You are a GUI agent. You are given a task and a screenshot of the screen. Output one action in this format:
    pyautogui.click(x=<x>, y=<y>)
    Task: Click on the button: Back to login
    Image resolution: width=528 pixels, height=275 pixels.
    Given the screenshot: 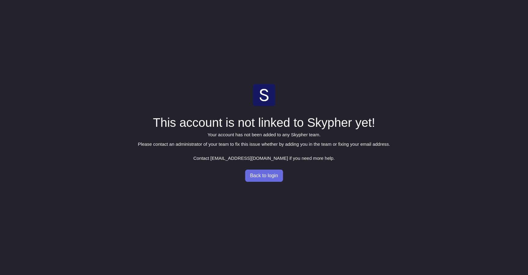 What is the action you would take?
    pyautogui.click(x=264, y=176)
    